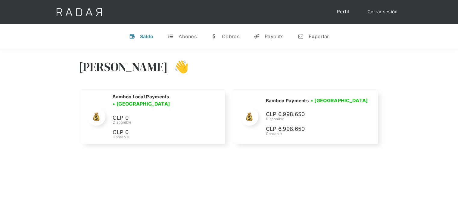 The width and height of the screenshot is (458, 209). Describe the element at coordinates (132, 36) in the screenshot. I see `div: v` at that location.